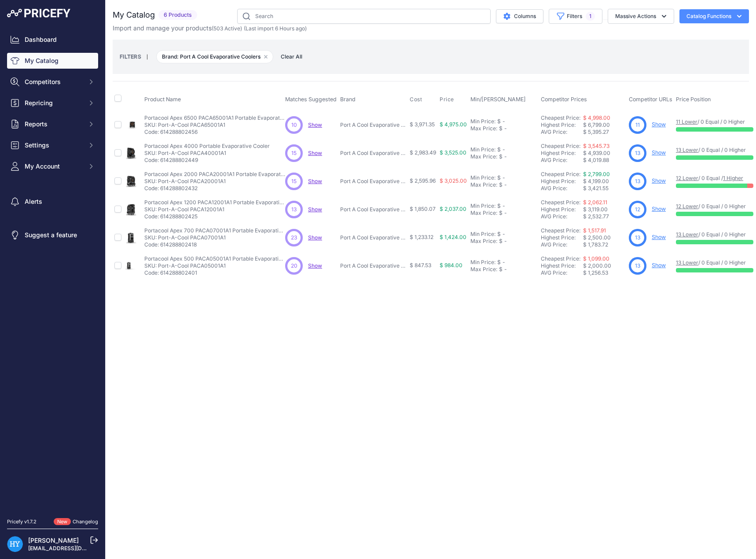  Describe the element at coordinates (215, 181) in the screenshot. I see `p: SKU: Port-A-Cool PACA20001A1` at that location.